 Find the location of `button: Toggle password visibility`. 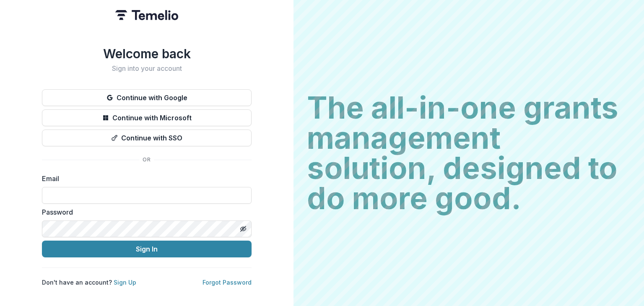

button: Toggle password visibility is located at coordinates (243, 229).